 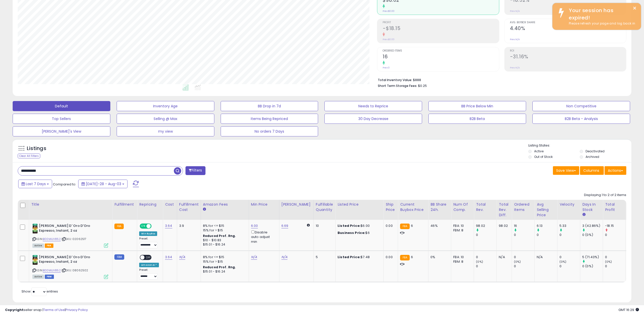 I want to click on div: Days In Stock, so click(x=592, y=207).